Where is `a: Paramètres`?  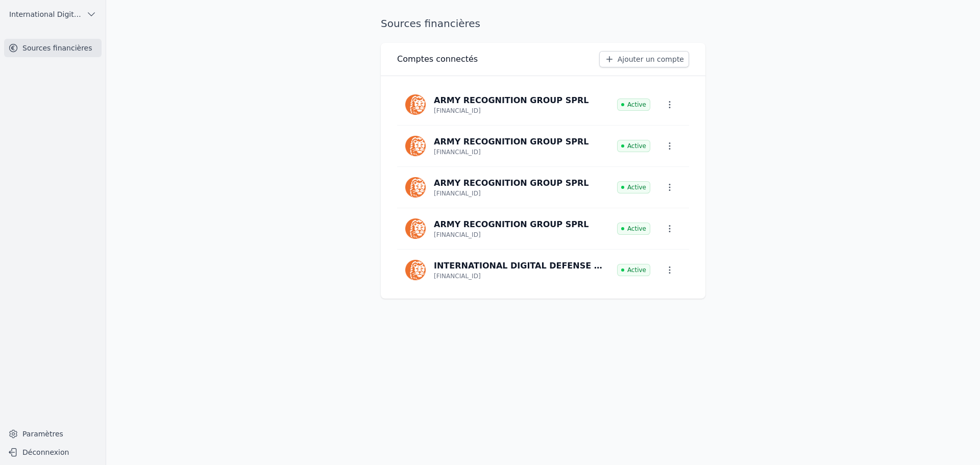 a: Paramètres is located at coordinates (52, 434).